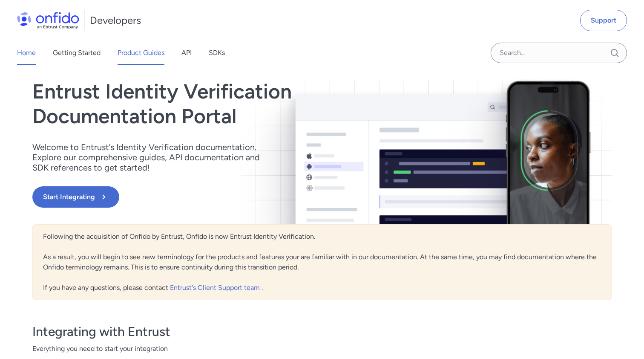 The width and height of the screenshot is (644, 359). I want to click on a: API, so click(186, 53).